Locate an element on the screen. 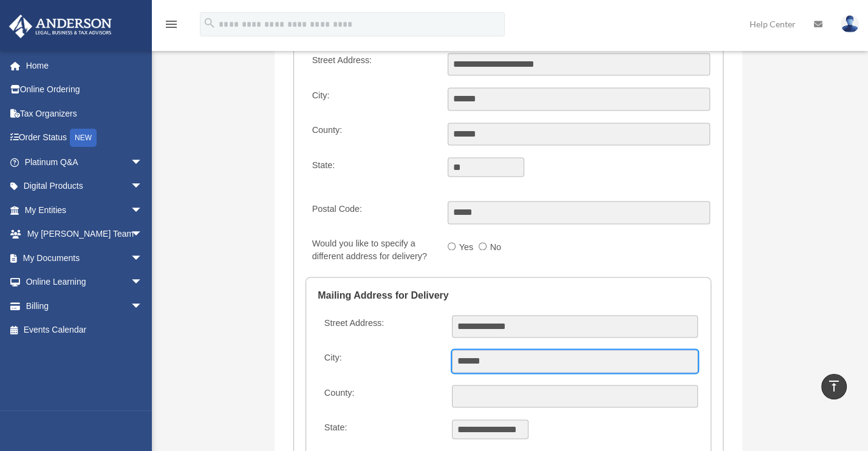 The image size is (868, 451). div: NEW is located at coordinates (83, 138).